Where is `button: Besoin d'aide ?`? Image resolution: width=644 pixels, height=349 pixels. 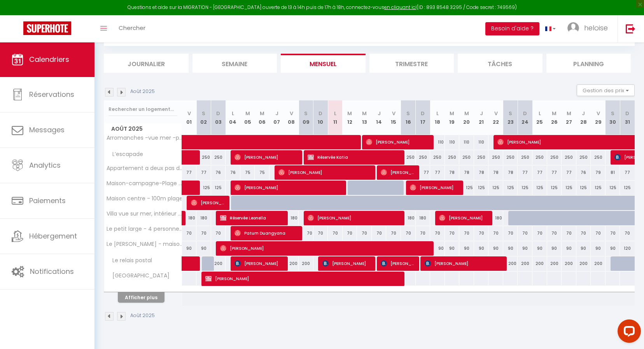
button: Besoin d'aide ? is located at coordinates (512, 29).